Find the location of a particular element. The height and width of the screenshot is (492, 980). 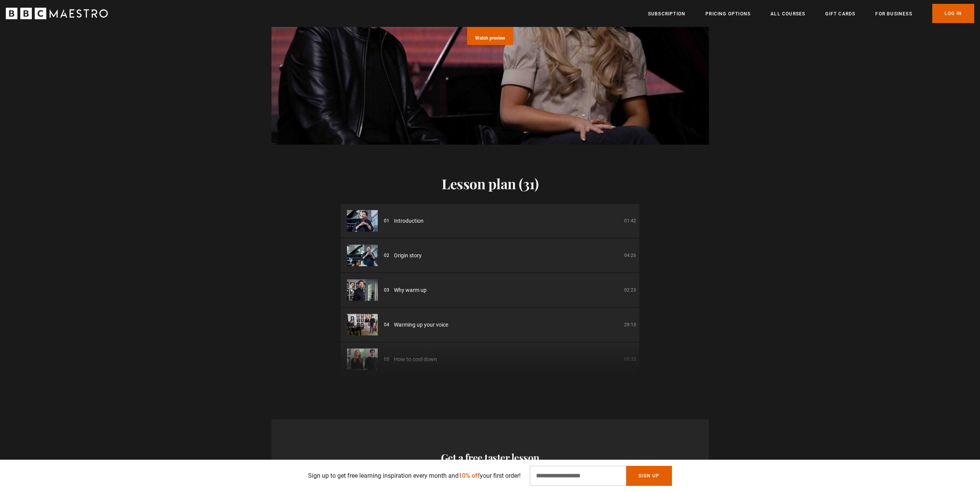

p: 02:23 is located at coordinates (630, 290).